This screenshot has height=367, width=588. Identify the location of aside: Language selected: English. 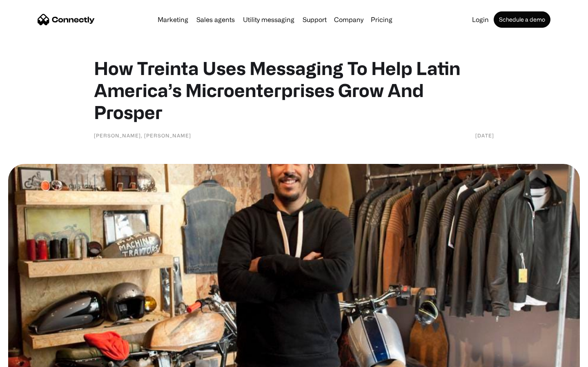
(29, 358).